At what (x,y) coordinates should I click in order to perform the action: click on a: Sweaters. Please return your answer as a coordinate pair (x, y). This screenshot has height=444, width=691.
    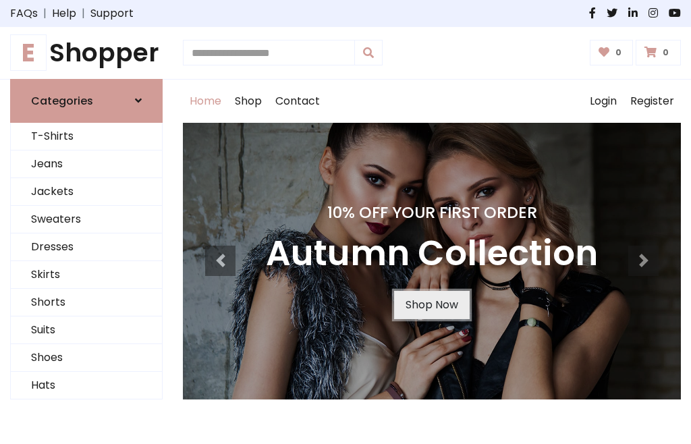
    Looking at the image, I should click on (86, 219).